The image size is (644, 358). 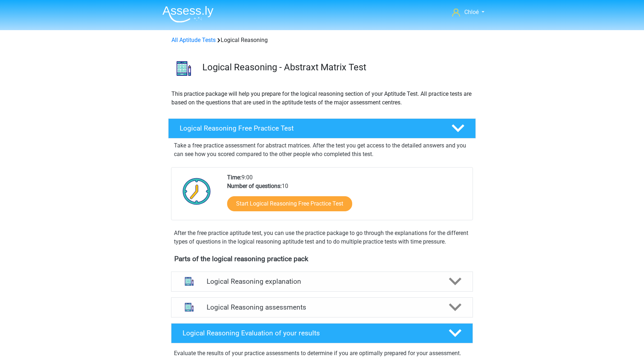 I want to click on div: After the free practice aptitude test, you can use the practice package to go through the explana..., so click(x=322, y=238).